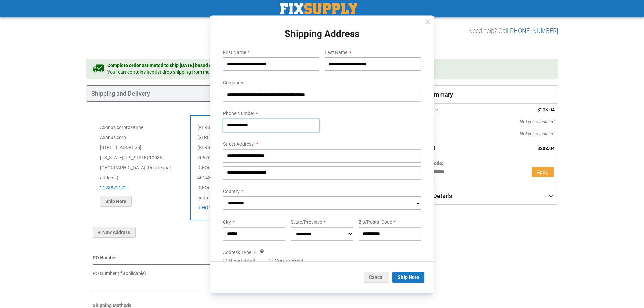  I want to click on label: Commercial, so click(289, 262).